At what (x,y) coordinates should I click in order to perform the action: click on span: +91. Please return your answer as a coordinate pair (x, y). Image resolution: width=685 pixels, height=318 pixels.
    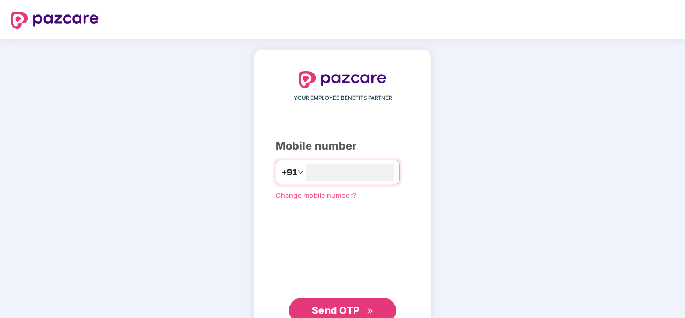
    Looking at the image, I should click on (290, 172).